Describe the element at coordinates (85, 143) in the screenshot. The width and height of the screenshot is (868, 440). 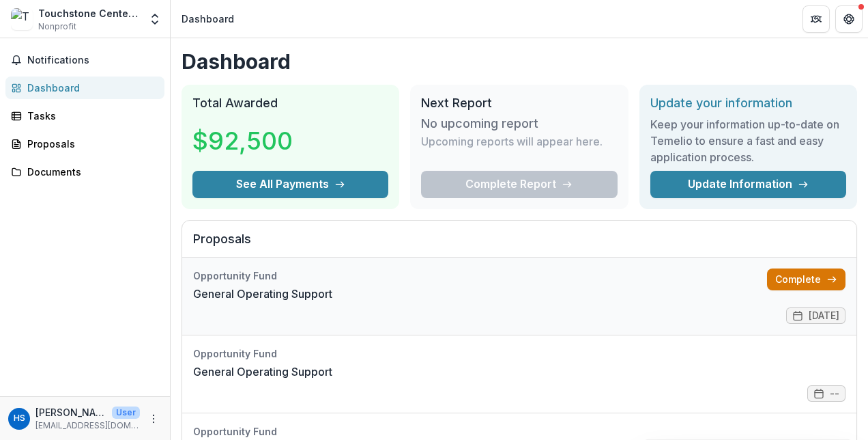
I see `a: Proposals` at that location.